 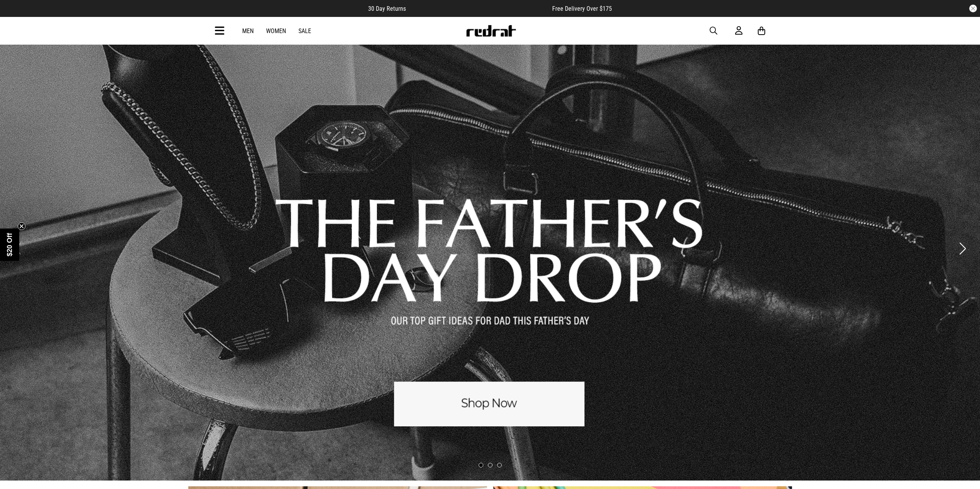 I want to click on a: Men, so click(x=248, y=31).